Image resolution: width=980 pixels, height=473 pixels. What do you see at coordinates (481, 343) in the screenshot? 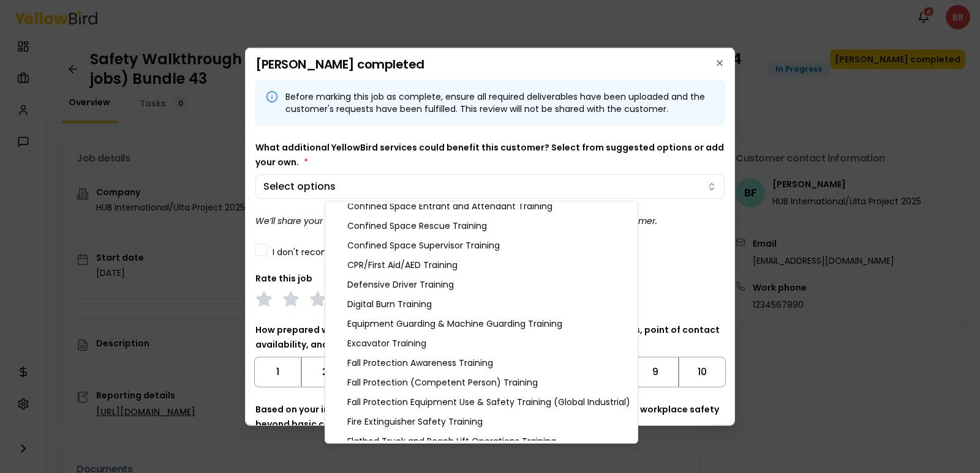
I see `div: Excavator Training` at bounding box center [481, 343].